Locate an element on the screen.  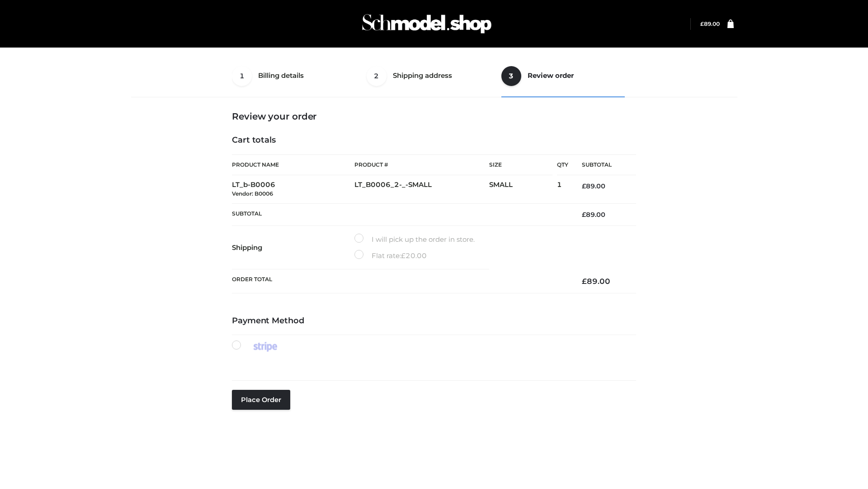
a: £89.00 is located at coordinates (710, 23).